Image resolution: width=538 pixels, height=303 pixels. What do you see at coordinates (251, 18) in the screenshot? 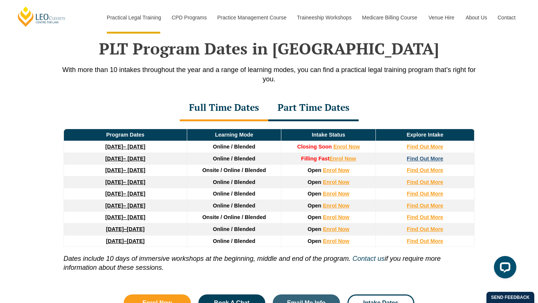
I see `a: Practice Management Course` at bounding box center [251, 18].